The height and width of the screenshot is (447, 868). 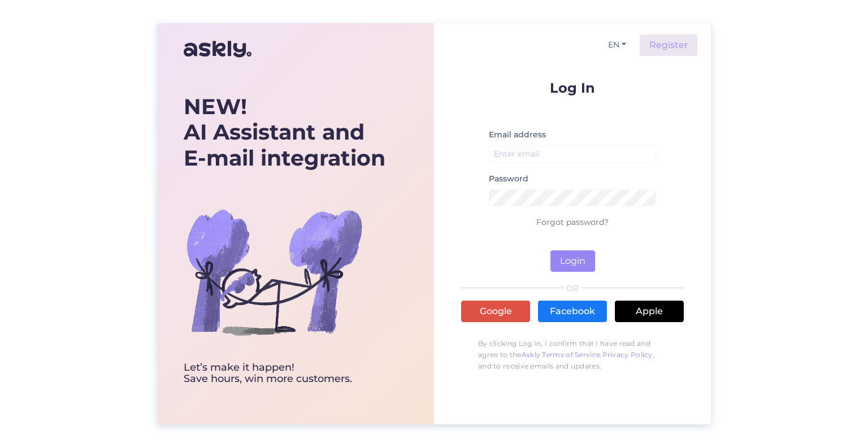 I want to click on p: Log In, so click(x=573, y=88).